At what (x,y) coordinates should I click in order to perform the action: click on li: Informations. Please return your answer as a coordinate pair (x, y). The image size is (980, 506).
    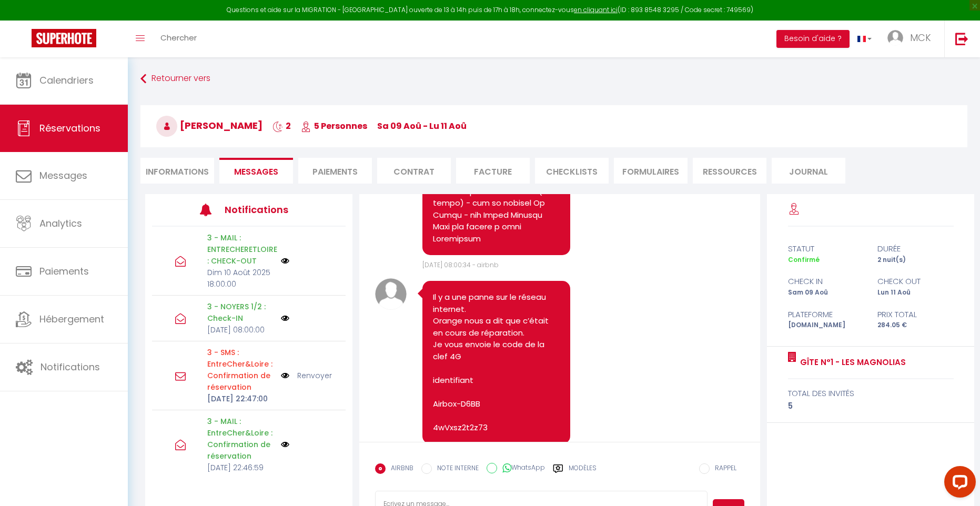
    Looking at the image, I should click on (177, 170).